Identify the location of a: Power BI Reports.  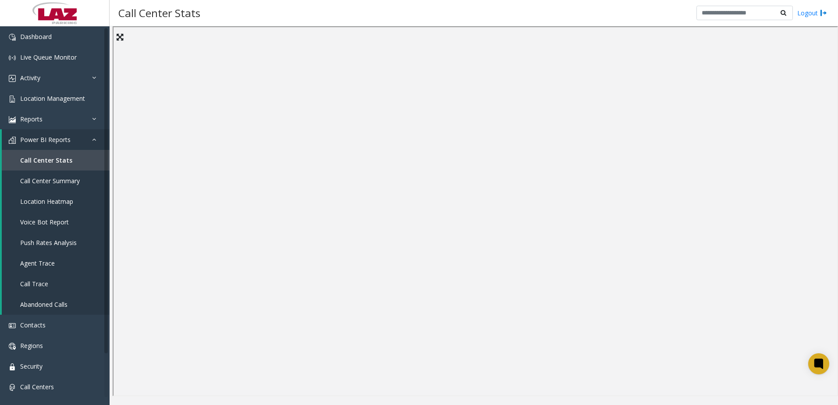
(56, 139).